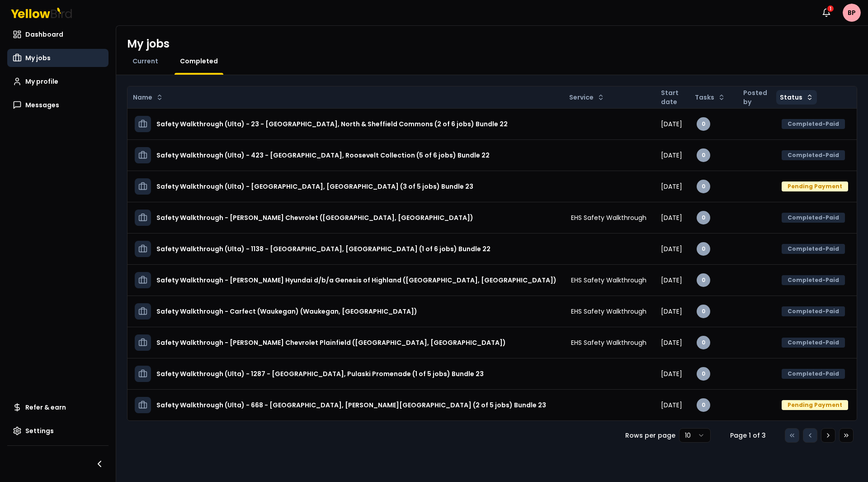 The image size is (868, 482). What do you see at coordinates (587, 98) in the screenshot?
I see `button: Service` at bounding box center [587, 98].